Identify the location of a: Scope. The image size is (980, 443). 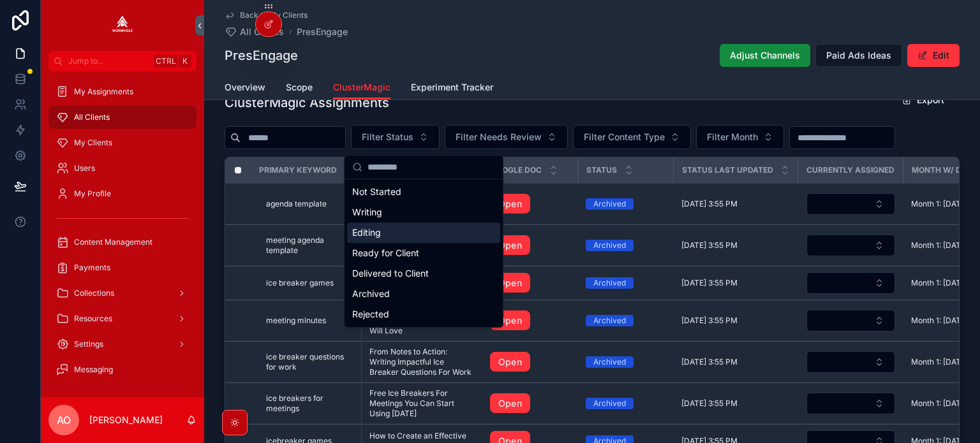
(300, 89).